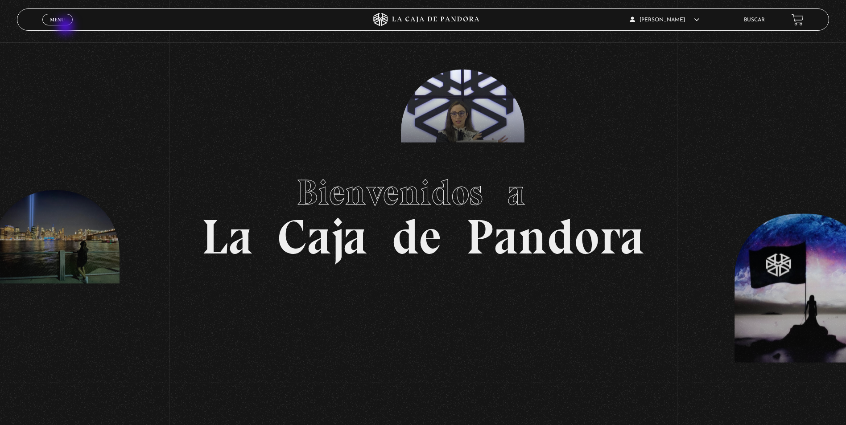 The height and width of the screenshot is (425, 846). I want to click on h1: La Caja de Pandora, so click(423, 213).